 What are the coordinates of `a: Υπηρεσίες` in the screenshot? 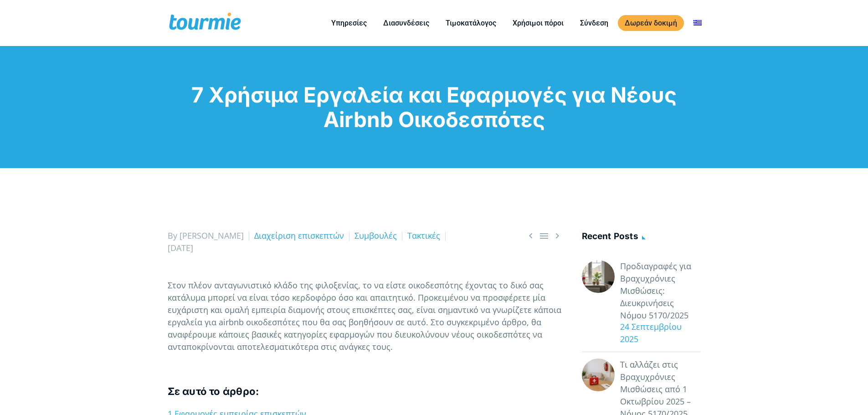 It's located at (349, 23).